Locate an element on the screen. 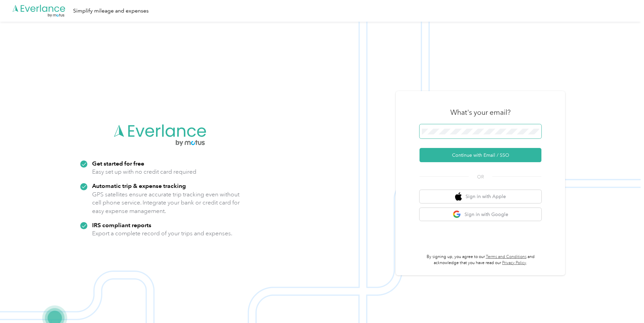 The image size is (644, 323). p: Easy set up with no credit card required is located at coordinates (144, 172).